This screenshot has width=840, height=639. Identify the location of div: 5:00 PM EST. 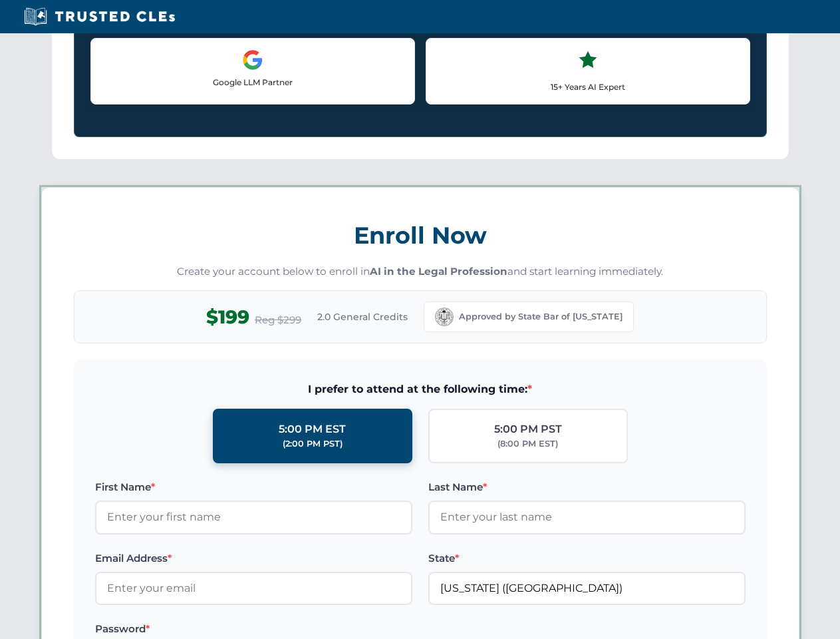
(312, 429).